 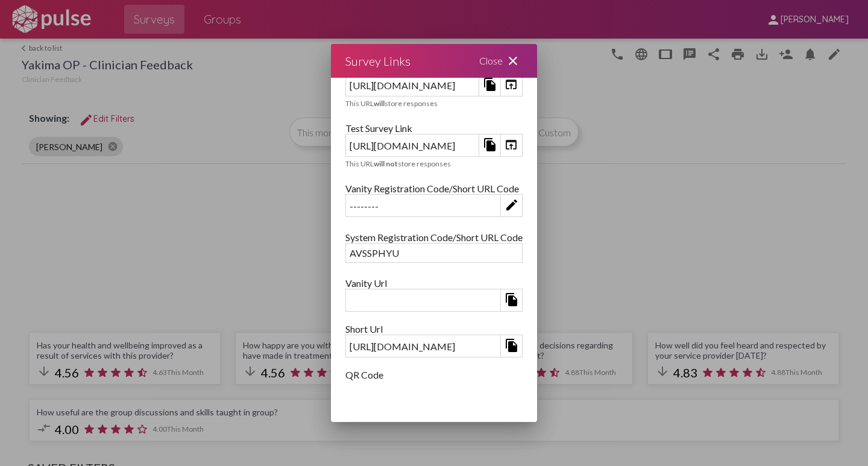 I want to click on img: Z, so click(x=383, y=417).